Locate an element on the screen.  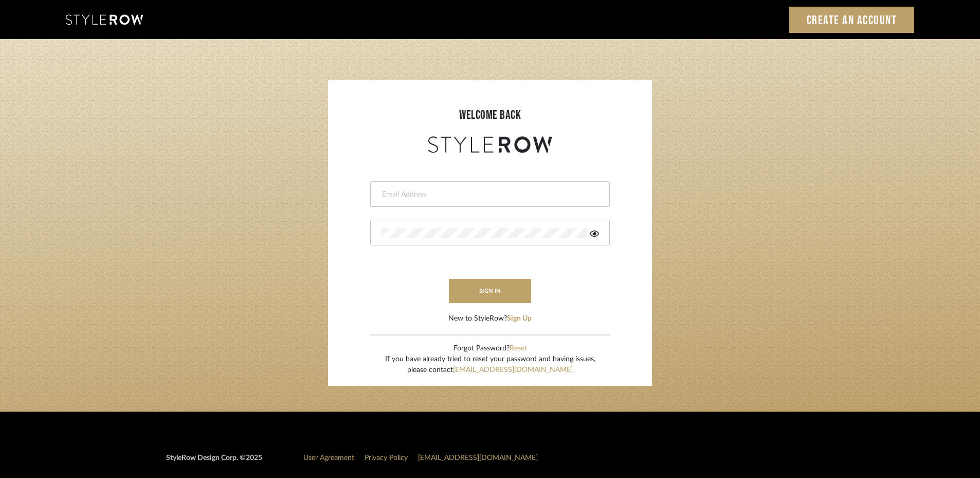
div: New to StyleRow? is located at coordinates (490, 319).